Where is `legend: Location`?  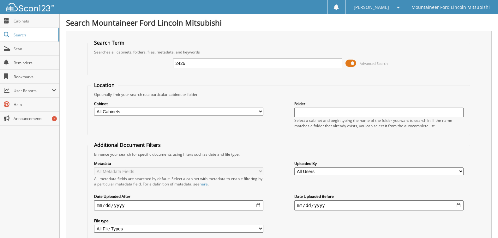 legend: Location is located at coordinates (104, 85).